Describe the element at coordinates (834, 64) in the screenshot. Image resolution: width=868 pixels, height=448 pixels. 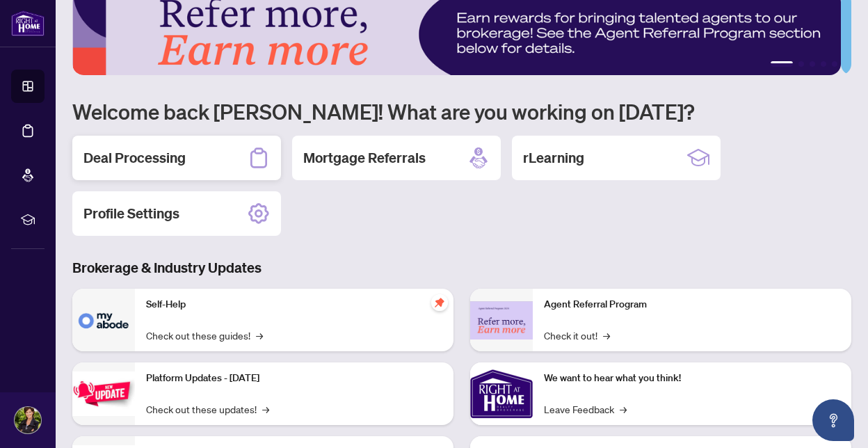
I see `button: 5` at that location.